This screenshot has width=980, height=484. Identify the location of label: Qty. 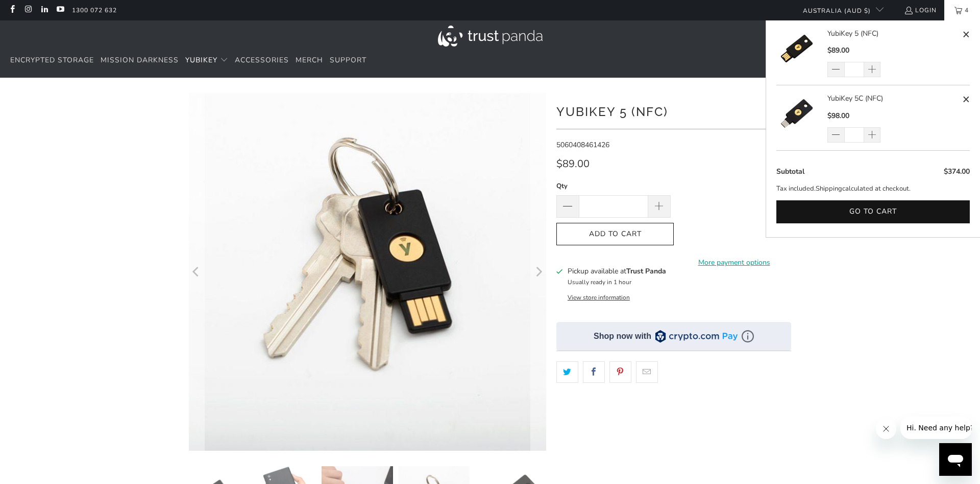
(613, 186).